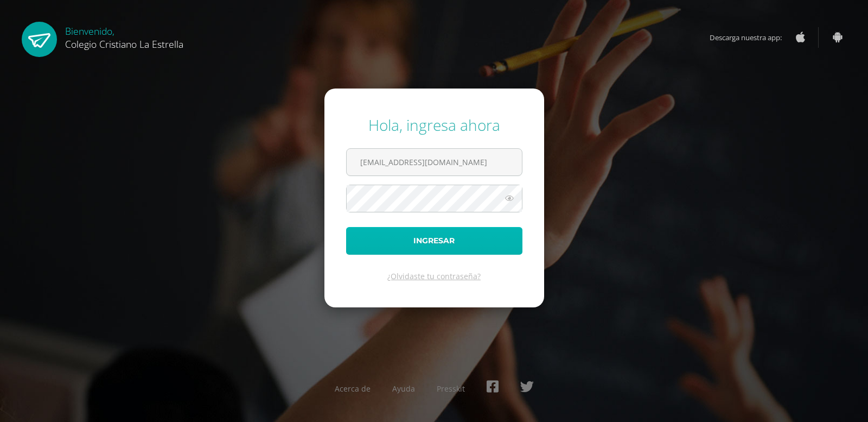 The image size is (868, 422). I want to click on span: Descarga nuestra app:, so click(751, 38).